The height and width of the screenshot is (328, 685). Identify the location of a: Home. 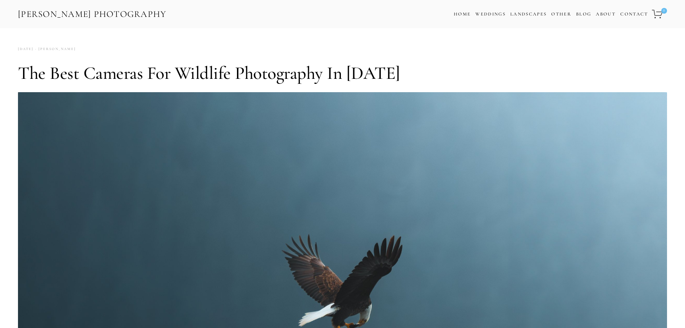
(462, 14).